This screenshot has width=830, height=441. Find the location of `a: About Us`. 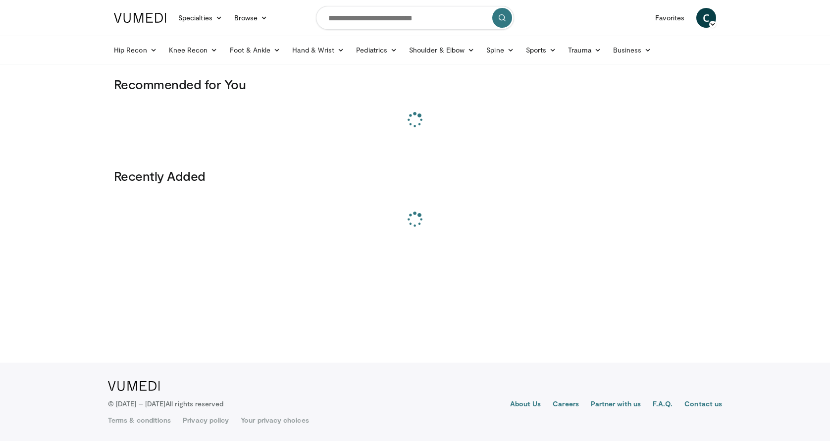

a: About Us is located at coordinates (525, 405).